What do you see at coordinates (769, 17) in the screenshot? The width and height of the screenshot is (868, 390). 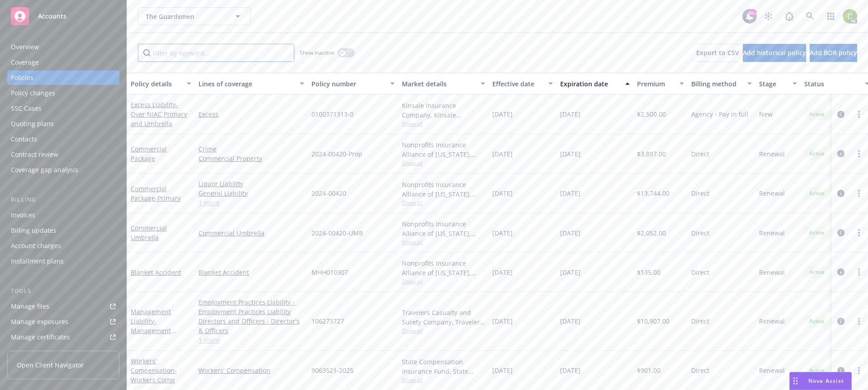 I see `a: Stop snowing` at bounding box center [769, 17].